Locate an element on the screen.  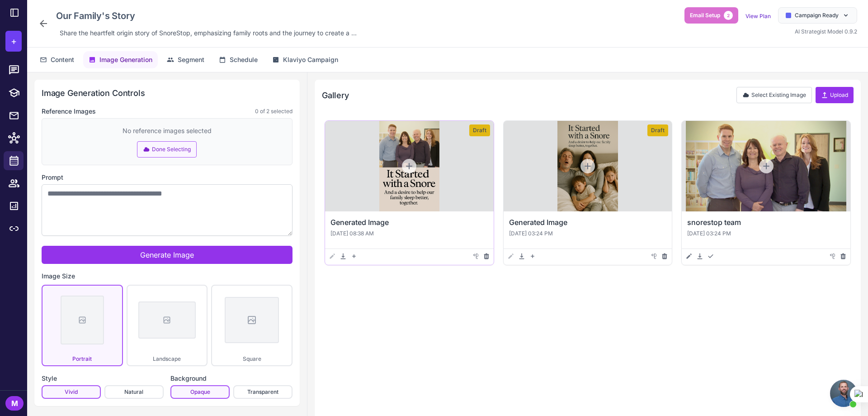
button: Natural is located at coordinates (134, 392).